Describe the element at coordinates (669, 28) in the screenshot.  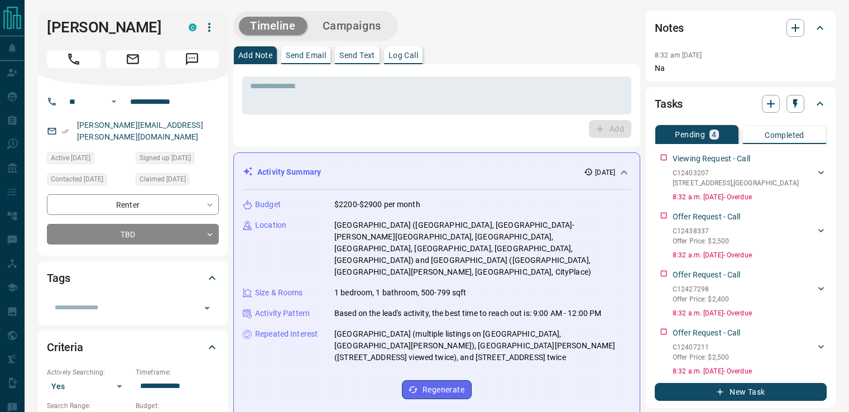
I see `h2: Notes` at that location.